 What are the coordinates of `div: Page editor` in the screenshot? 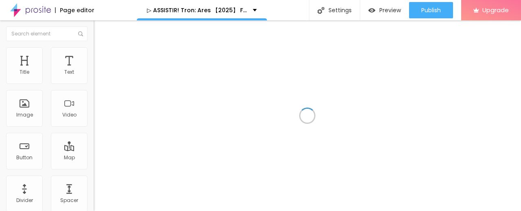 It's located at (74, 10).